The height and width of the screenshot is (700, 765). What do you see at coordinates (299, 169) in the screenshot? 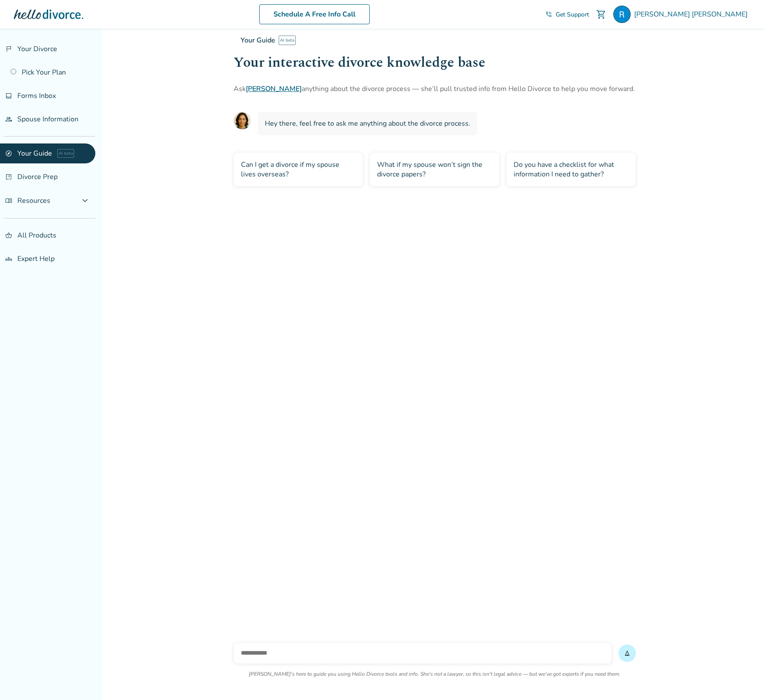
I see `div: Can I get a divorce if my spouse lives overseas?` at bounding box center [299, 169].